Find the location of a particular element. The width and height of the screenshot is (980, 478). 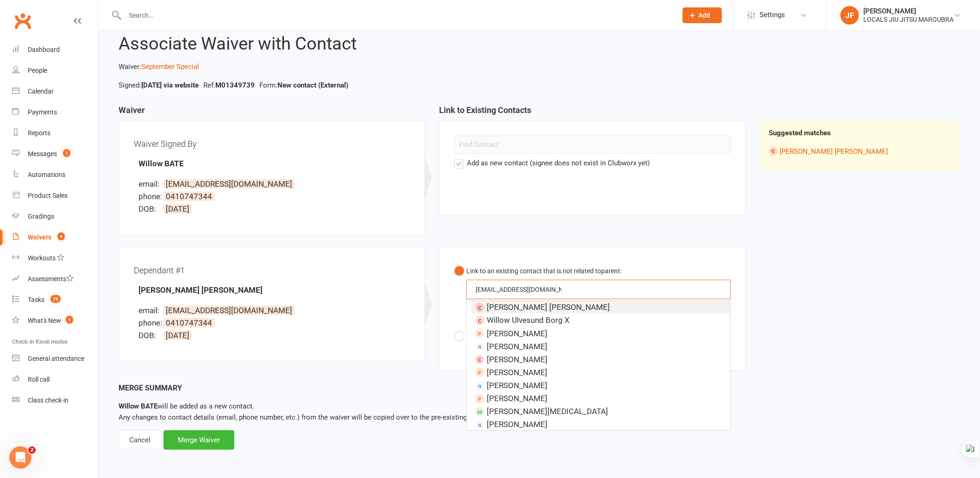

div: Class check-in is located at coordinates (48, 400).